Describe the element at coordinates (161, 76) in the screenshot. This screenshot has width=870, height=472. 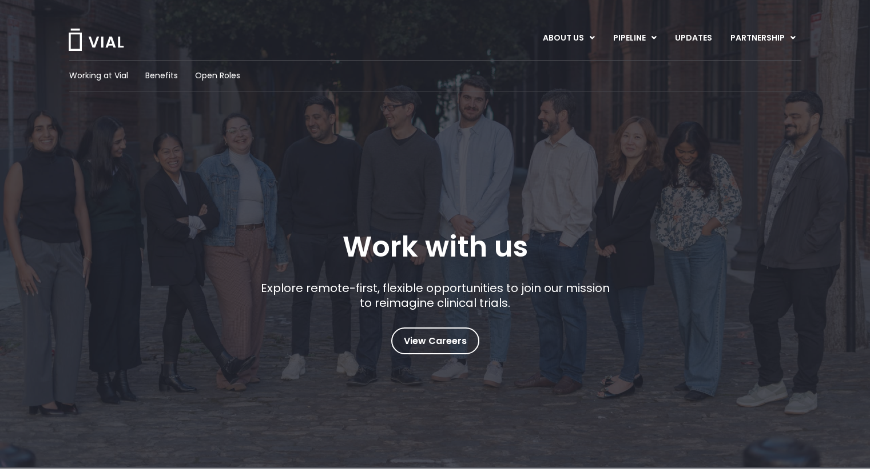
I see `a: Benefits` at that location.